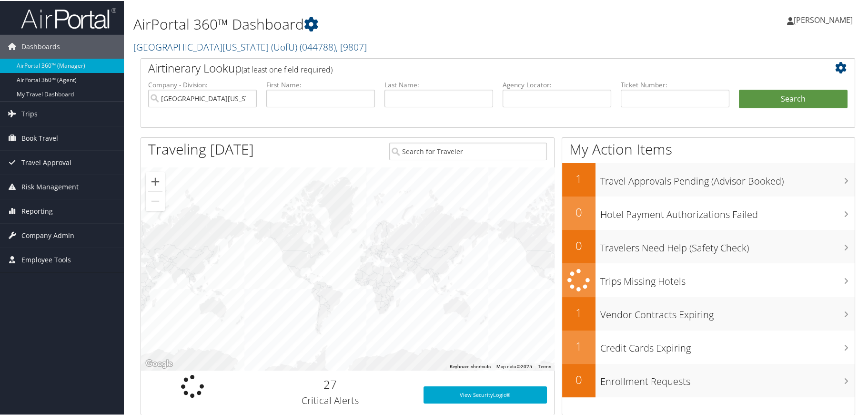 This screenshot has height=415, width=868. What do you see at coordinates (48, 235) in the screenshot?
I see `span: Company Admin` at bounding box center [48, 235].